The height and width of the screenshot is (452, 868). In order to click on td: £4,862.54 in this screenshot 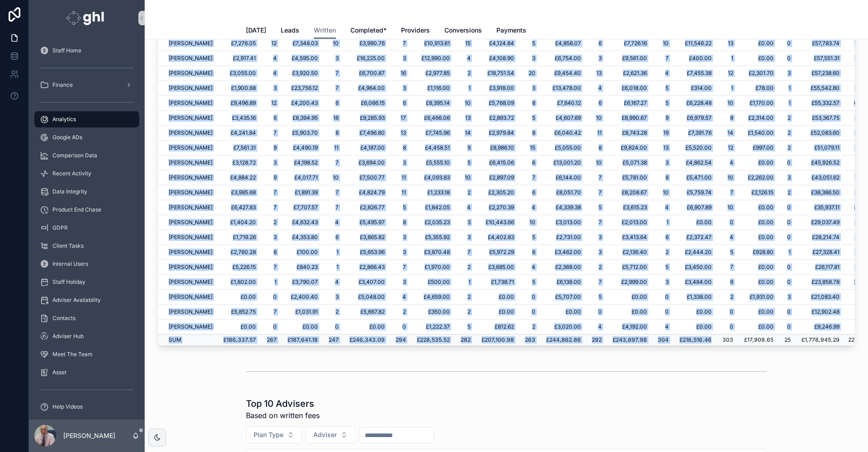, I will do `click(695, 163)`.